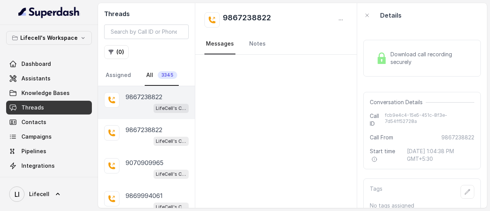  What do you see at coordinates (376, 192) in the screenshot?
I see `p: Tags` at bounding box center [376, 192].